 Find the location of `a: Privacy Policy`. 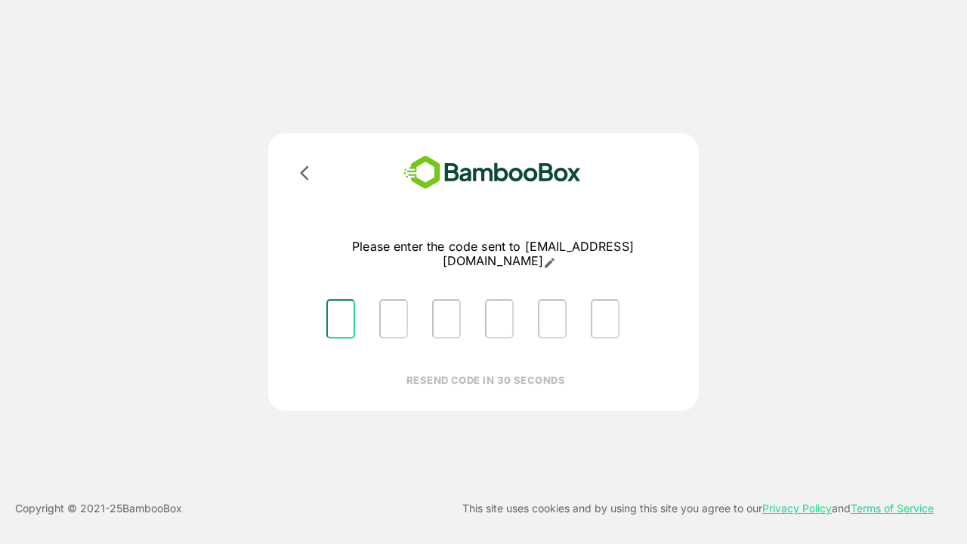

a: Privacy Policy is located at coordinates (797, 508).